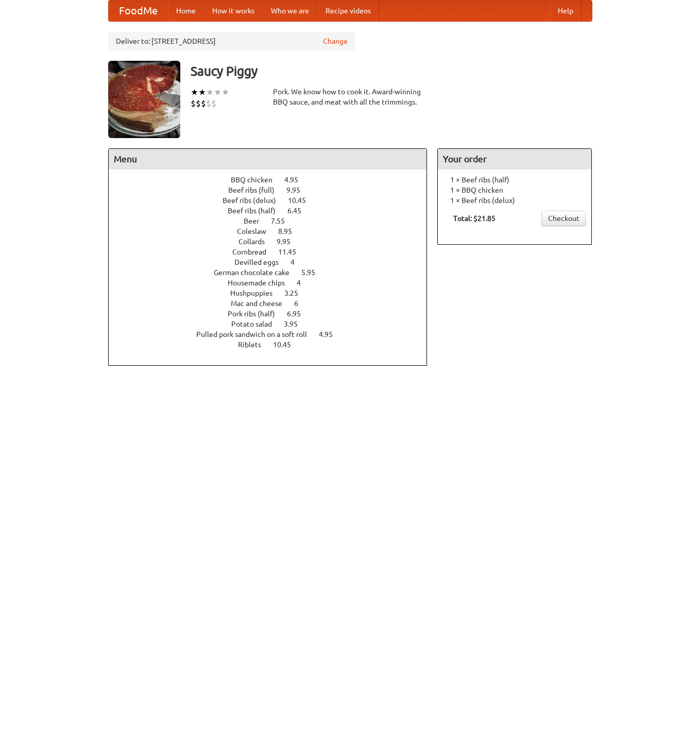 This screenshot has width=700, height=729. I want to click on span: 5.95, so click(313, 273).